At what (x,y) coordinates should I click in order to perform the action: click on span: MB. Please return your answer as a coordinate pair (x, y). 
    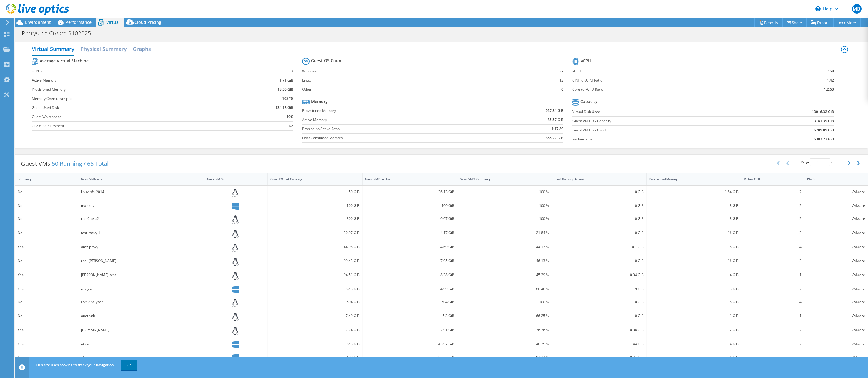
    Looking at the image, I should click on (857, 9).